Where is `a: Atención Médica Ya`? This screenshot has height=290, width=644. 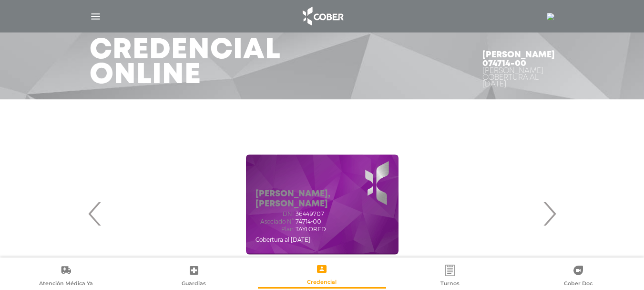 a: Atención Médica Ya is located at coordinates (66, 276).